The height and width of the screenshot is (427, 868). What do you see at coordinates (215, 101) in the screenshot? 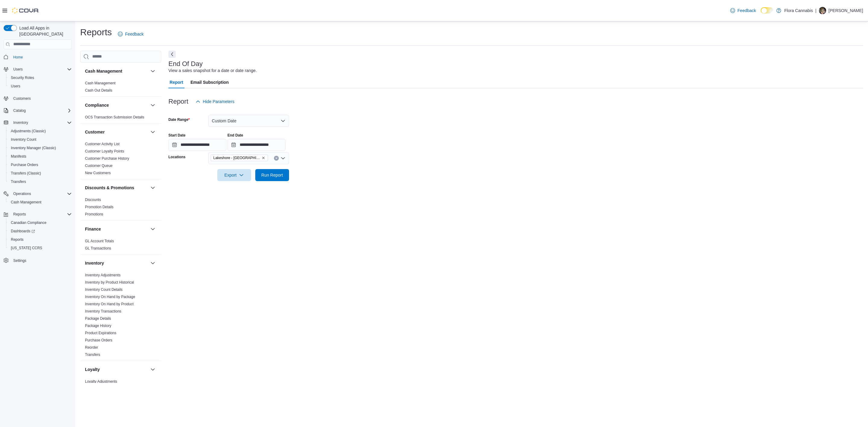
I see `button: Hide Parameters` at bounding box center [215, 101].